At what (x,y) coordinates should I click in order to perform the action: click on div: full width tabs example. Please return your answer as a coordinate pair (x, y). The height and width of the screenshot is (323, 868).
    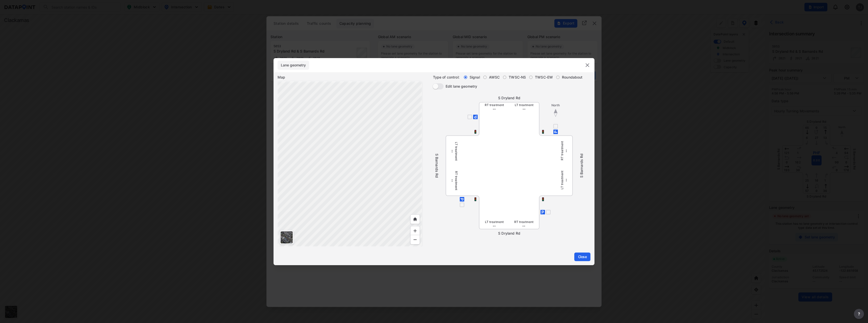
    Looking at the image, I should click on (294, 65).